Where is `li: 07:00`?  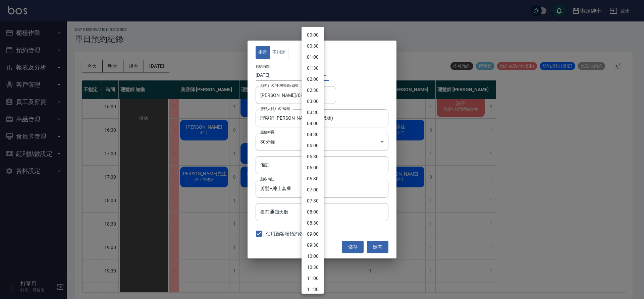
li: 07:00 is located at coordinates (313, 190).